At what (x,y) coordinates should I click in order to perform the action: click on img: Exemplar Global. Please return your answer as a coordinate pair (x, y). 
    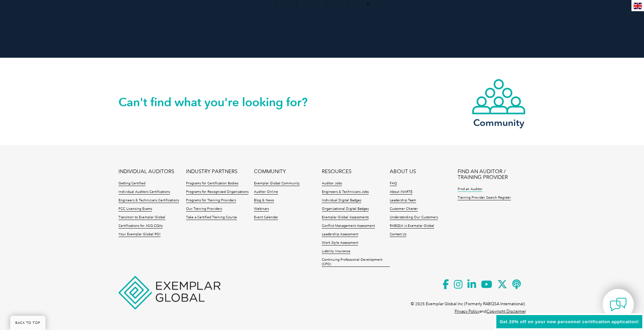
    Looking at the image, I should click on (170, 293).